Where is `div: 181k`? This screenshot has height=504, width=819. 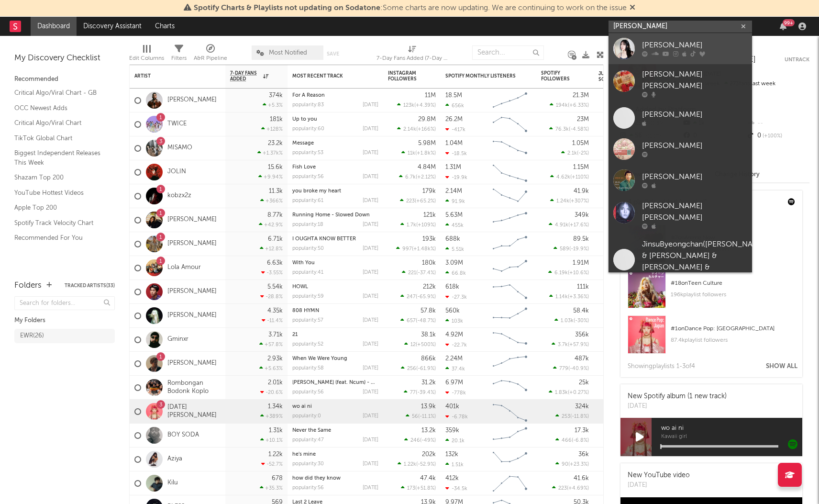
div: 181k is located at coordinates (276, 119).